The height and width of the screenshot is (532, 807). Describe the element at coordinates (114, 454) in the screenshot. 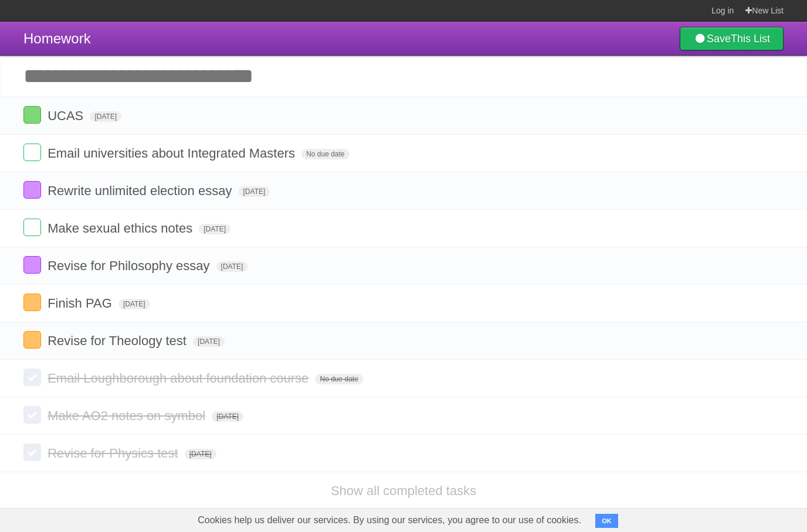

I see `span: Revise for Physics test` at that location.